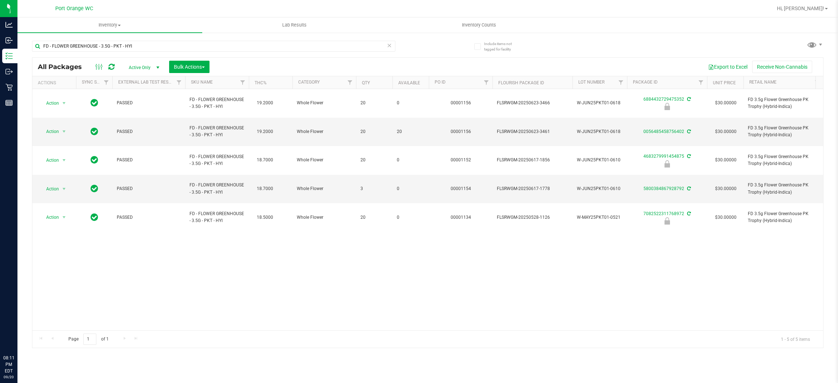  I want to click on a: Inventory Counts, so click(479, 25).